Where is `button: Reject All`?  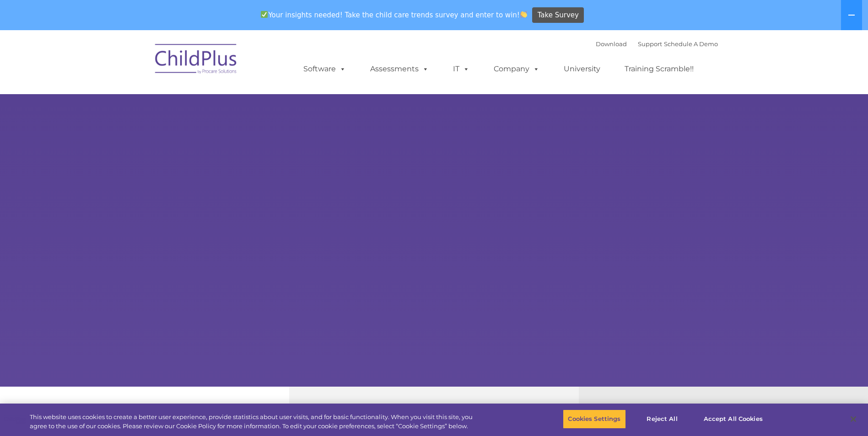
button: Reject All is located at coordinates (662, 419).